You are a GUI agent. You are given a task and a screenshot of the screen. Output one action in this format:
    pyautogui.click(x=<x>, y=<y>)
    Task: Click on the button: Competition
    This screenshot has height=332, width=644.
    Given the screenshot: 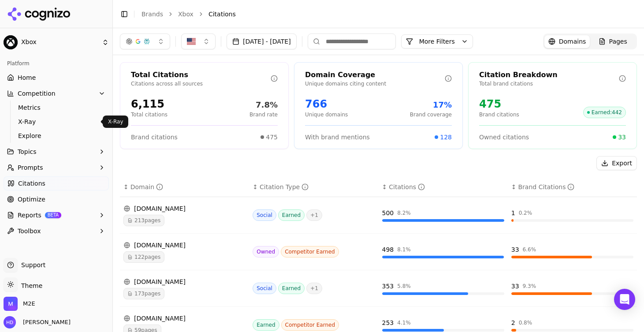 What is the action you would take?
    pyautogui.click(x=56, y=94)
    